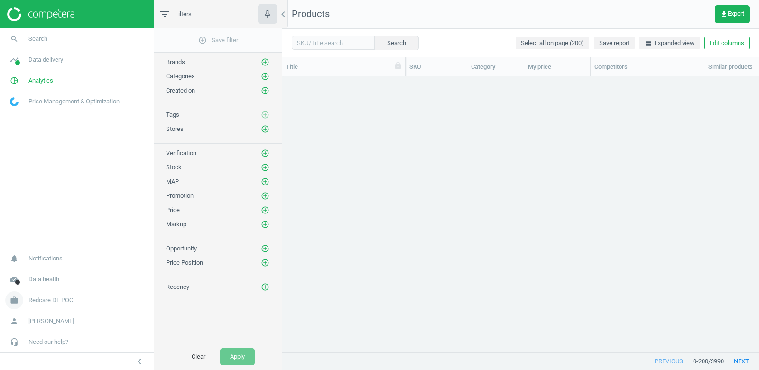 The width and height of the screenshot is (759, 370). What do you see at coordinates (552, 43) in the screenshot?
I see `button: Select all on page (200)` at bounding box center [552, 43].